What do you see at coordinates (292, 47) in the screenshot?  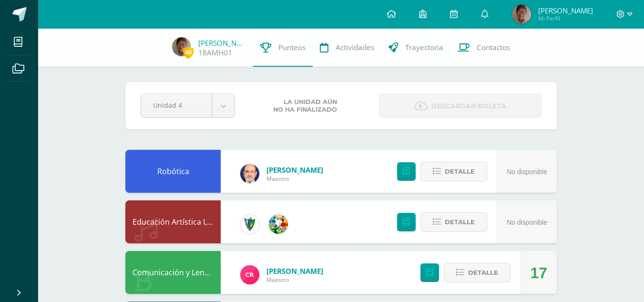 I see `span: Punteos` at bounding box center [292, 47].